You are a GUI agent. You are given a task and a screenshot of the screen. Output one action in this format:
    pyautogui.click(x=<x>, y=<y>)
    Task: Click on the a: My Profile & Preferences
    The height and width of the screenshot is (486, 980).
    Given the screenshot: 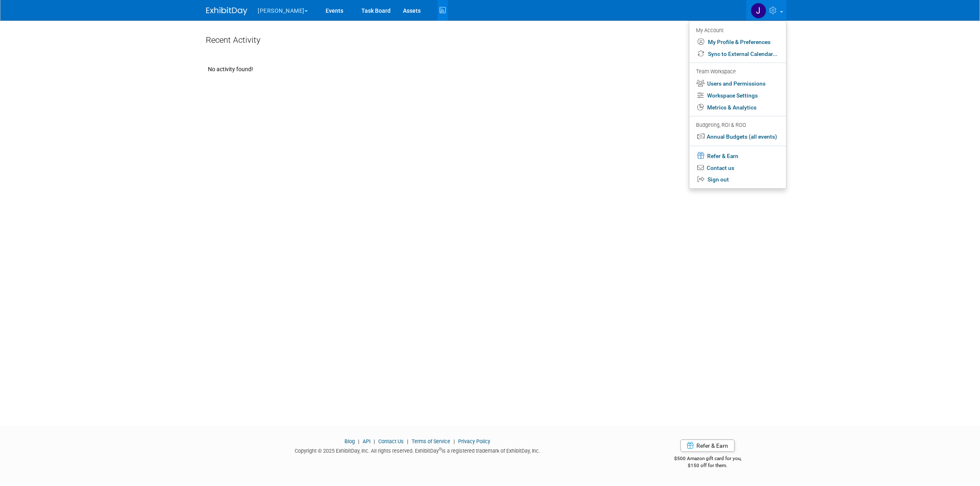 What is the action you would take?
    pyautogui.click(x=737, y=42)
    